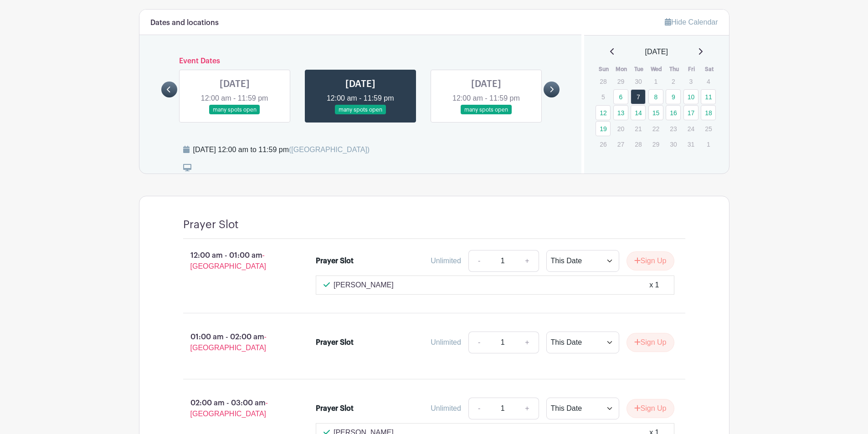 Image resolution: width=868 pixels, height=434 pixels. Describe the element at coordinates (235, 342) in the screenshot. I see `p: 01:00 am - 02:00 am` at that location.